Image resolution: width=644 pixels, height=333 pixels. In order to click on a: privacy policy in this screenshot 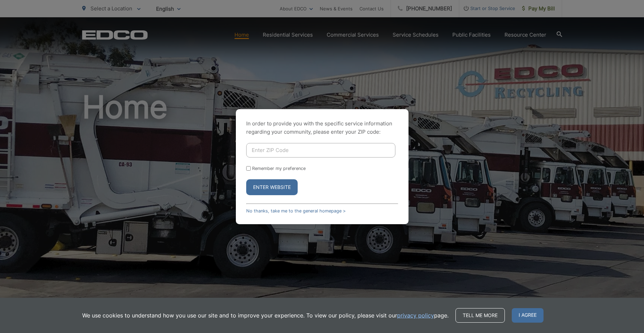, I will do `click(415, 315)`.